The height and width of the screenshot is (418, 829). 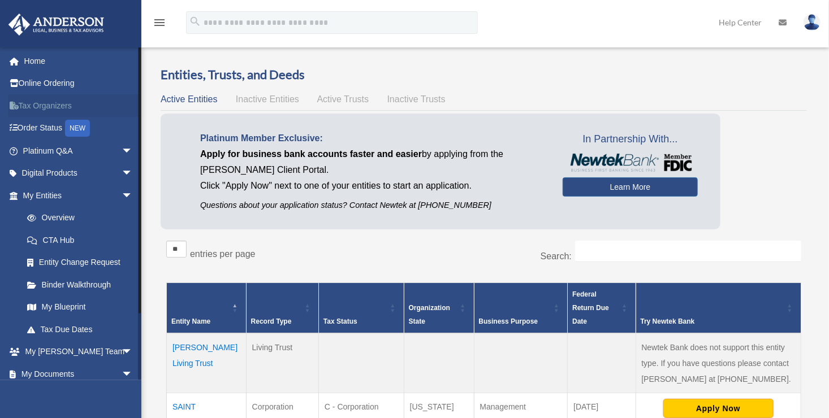 What do you see at coordinates (267, 99) in the screenshot?
I see `span: Inactive Entities` at bounding box center [267, 99].